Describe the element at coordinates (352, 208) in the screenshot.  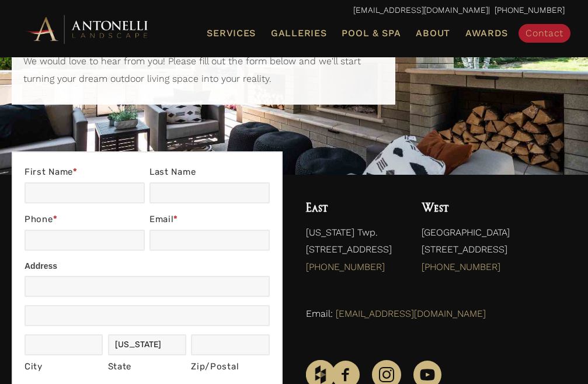
I see `h4: East` at that location.